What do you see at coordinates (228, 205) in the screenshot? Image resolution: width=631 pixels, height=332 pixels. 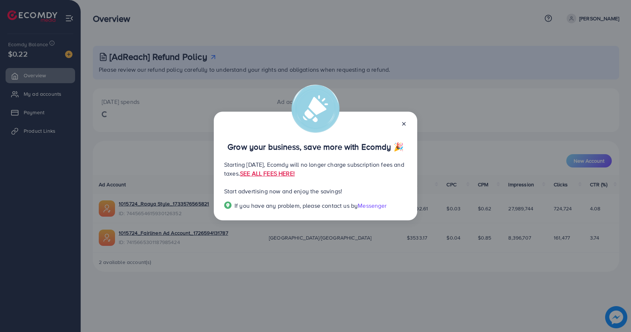 I see `img: Popup guide` at bounding box center [228, 205].